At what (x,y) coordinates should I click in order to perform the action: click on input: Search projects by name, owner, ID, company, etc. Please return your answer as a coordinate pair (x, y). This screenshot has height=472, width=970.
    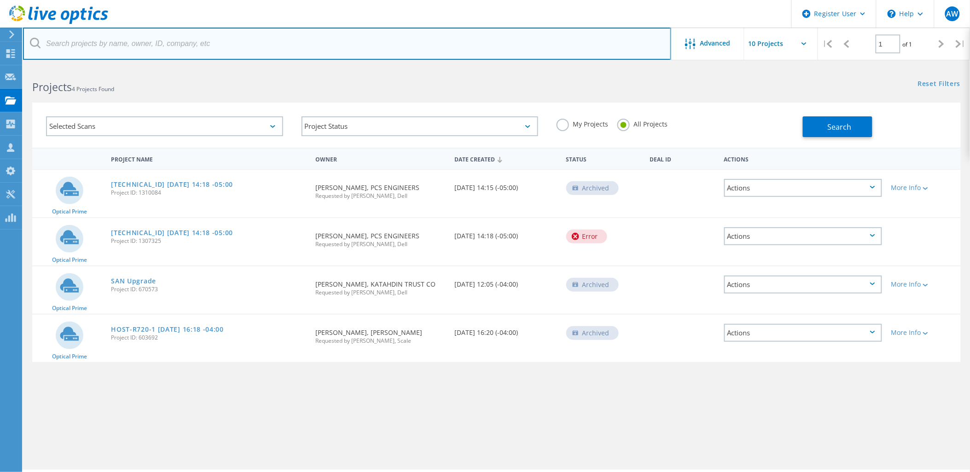
    Looking at the image, I should click on (347, 44).